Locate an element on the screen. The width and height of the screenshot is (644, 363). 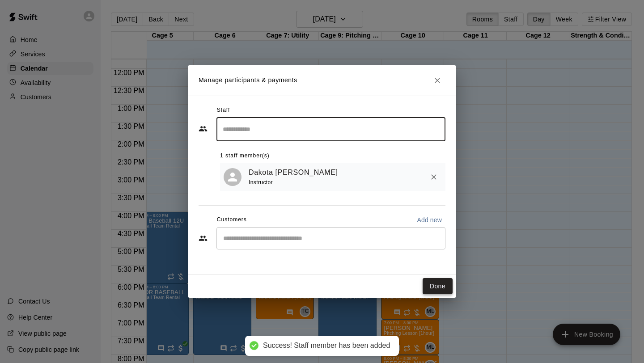
button: Remove is located at coordinates (434, 177).